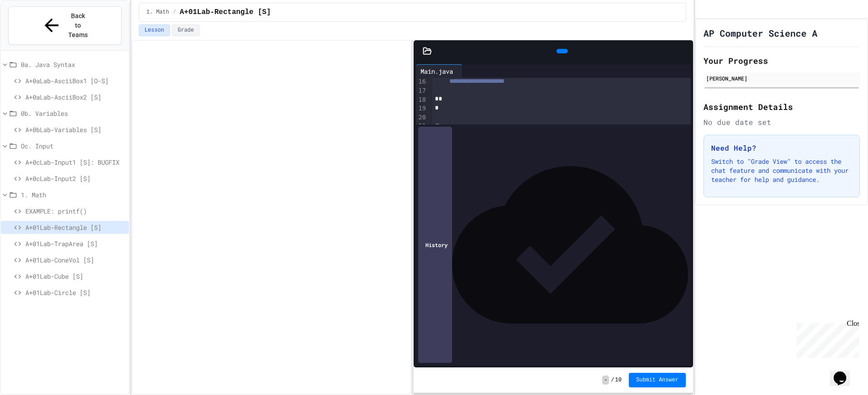 Image resolution: width=868 pixels, height=395 pixels. Describe the element at coordinates (657, 380) in the screenshot. I see `span: Submit Answer` at that location.